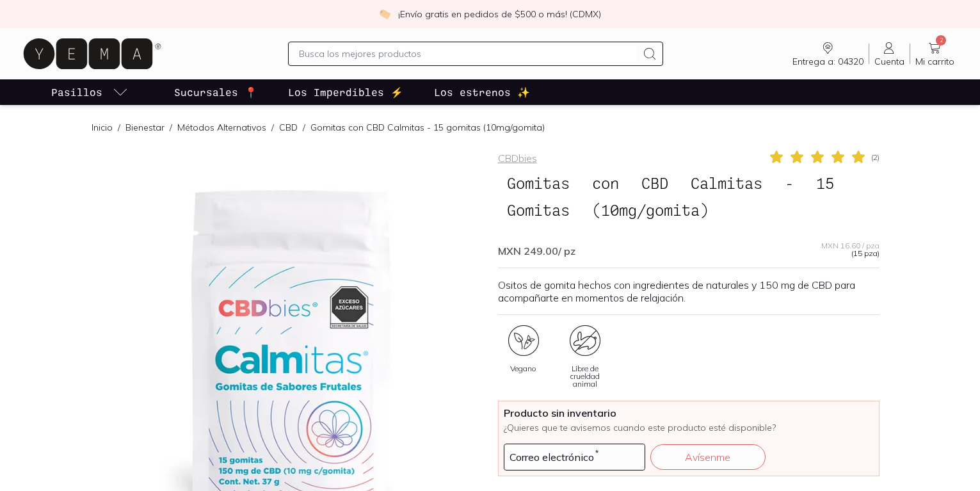  Describe the element at coordinates (889, 54) in the screenshot. I see `a: Cuenta` at that location.